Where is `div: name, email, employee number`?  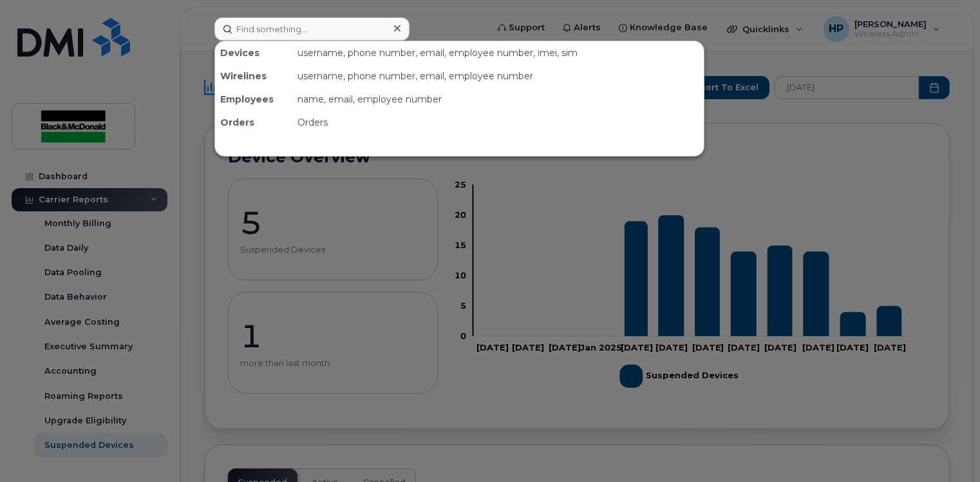 div: name, email, employee number is located at coordinates (498, 99).